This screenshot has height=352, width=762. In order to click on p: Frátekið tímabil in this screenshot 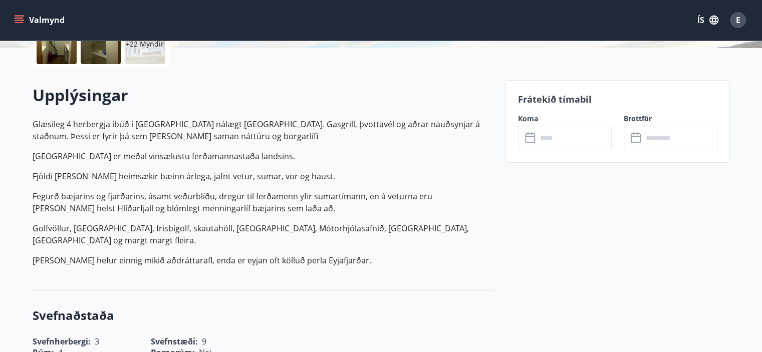, I will do `click(618, 99)`.